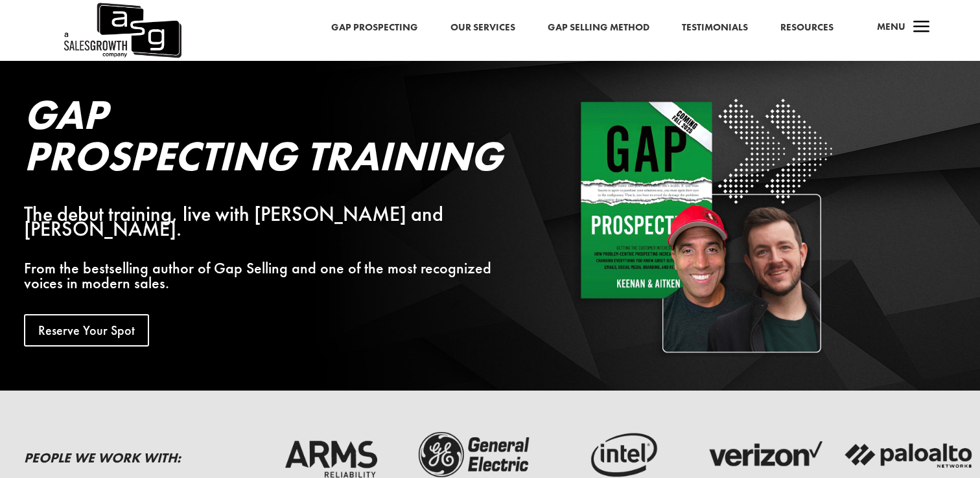 This screenshot has width=980, height=478. Describe the element at coordinates (921, 28) in the screenshot. I see `span: a` at that location.